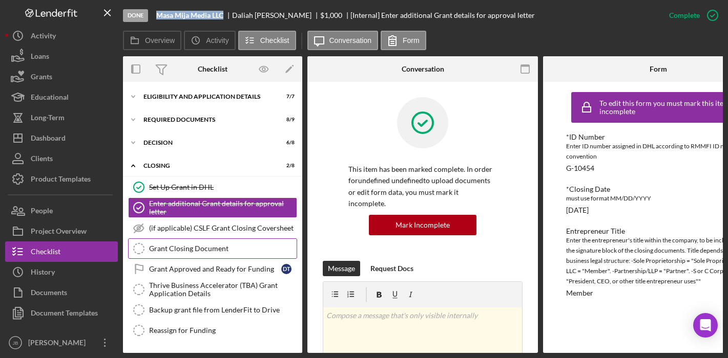  I want to click on a: Loans, so click(61, 56).